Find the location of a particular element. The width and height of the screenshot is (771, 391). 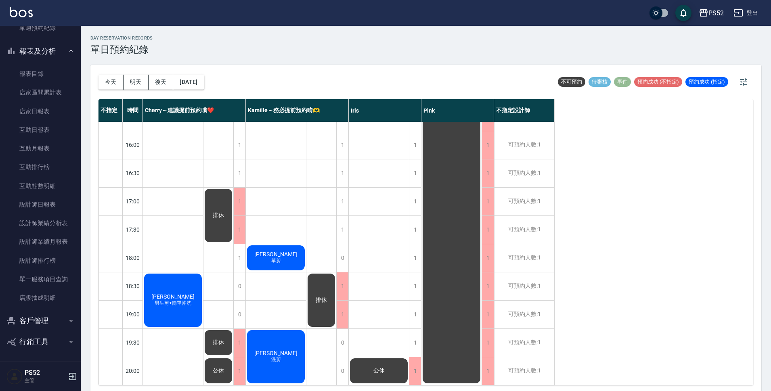

button: 後天 is located at coordinates (161, 82).